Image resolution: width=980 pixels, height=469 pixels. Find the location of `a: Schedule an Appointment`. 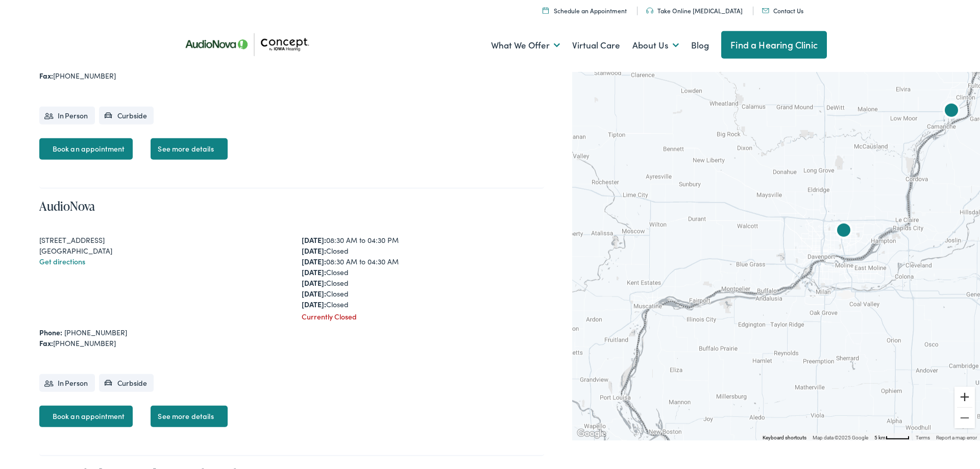

a: Schedule an Appointment is located at coordinates (584, 10).